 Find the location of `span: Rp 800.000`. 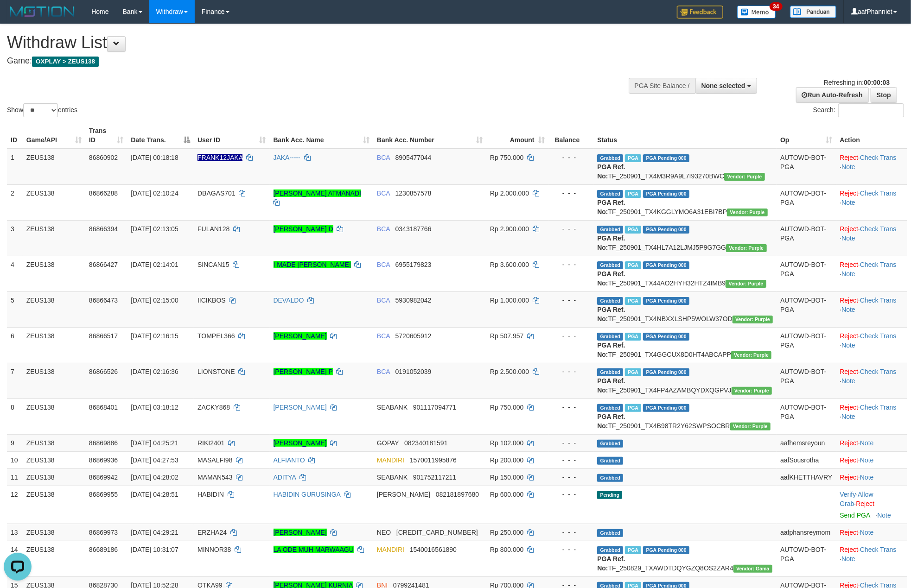

span: Rp 800.000 is located at coordinates (507, 550).